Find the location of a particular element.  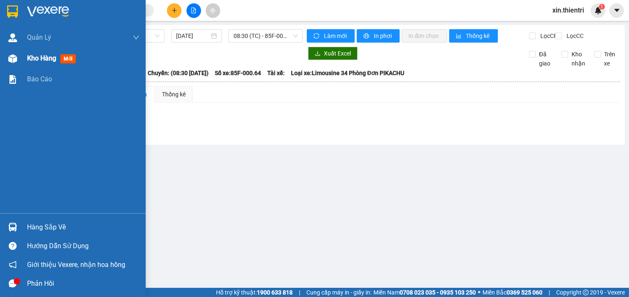

span: Tài xế: is located at coordinates (276, 73).